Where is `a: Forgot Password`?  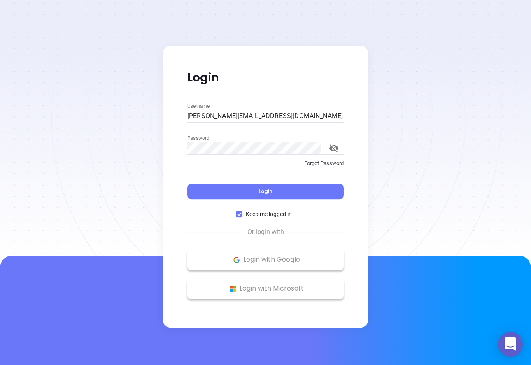
a: Forgot Password is located at coordinates (266, 167).